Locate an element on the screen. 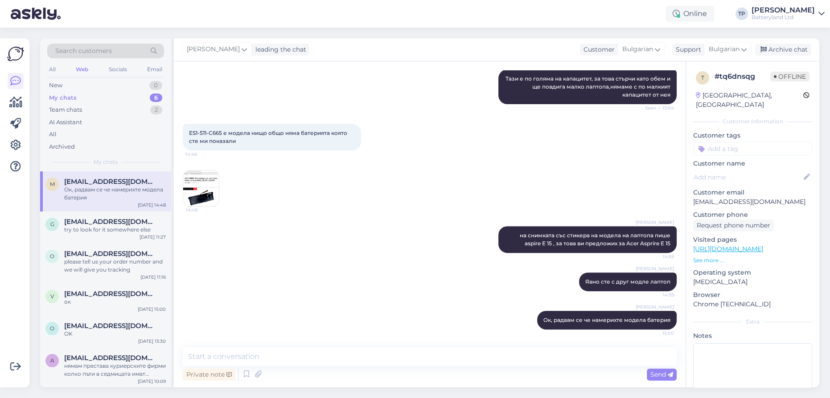 The image size is (830, 398). span: vasileva.jivka@gmail.com is located at coordinates (111, 294).